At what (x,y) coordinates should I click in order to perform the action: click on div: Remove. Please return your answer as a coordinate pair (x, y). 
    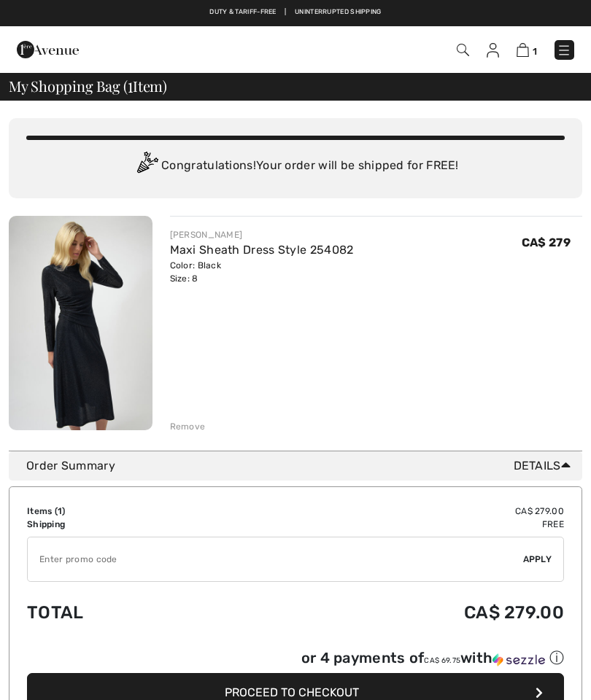
    Looking at the image, I should click on (187, 427).